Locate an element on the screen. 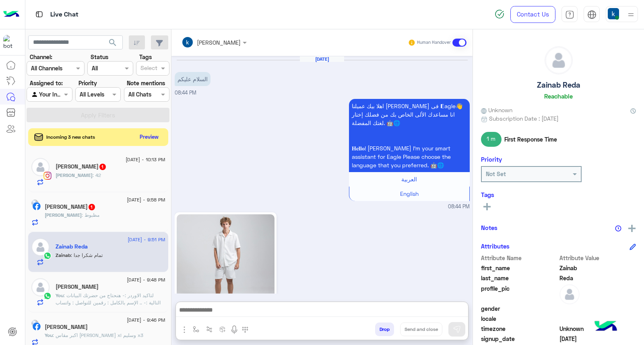 The image size is (644, 345). img: Instagram is located at coordinates (48, 176).